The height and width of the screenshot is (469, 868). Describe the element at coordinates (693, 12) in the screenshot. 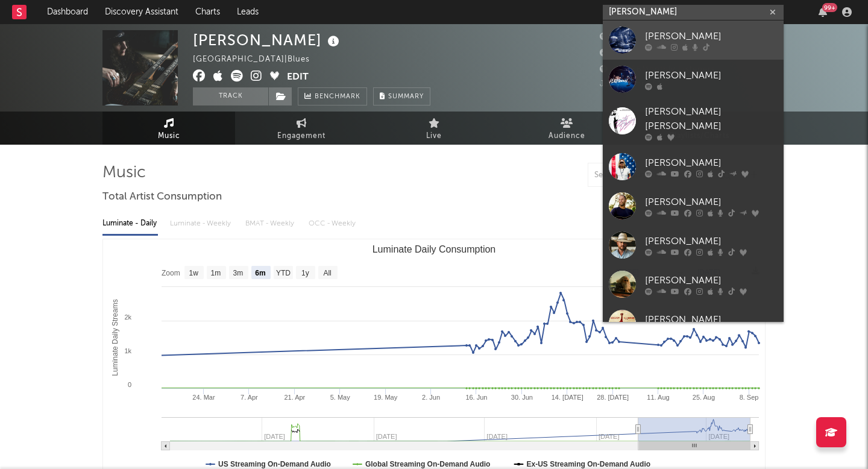

I see `input: Search for artists` at that location.